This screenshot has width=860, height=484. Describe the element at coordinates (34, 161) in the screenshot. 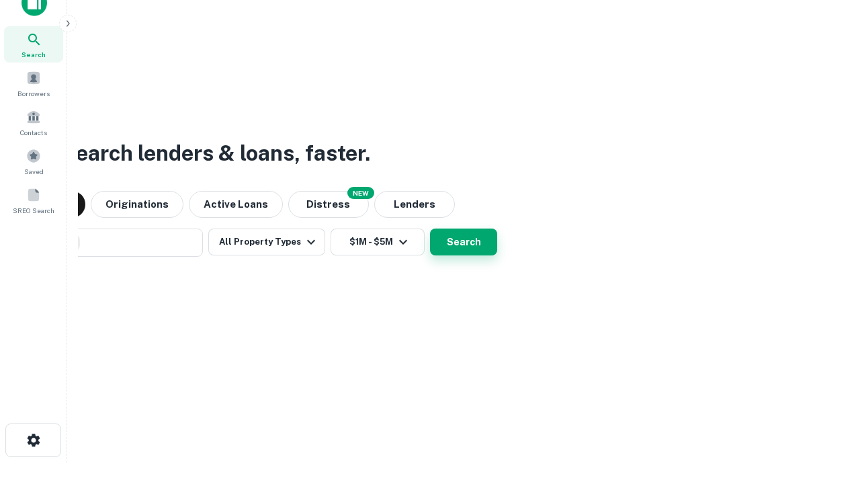

I see `a: Saved` at that location.